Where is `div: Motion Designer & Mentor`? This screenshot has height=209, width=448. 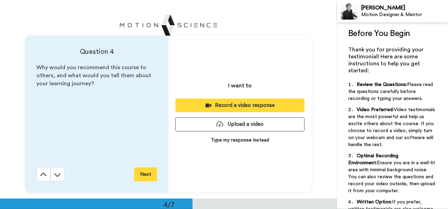
div: Motion Designer & Mentor is located at coordinates (404, 15).